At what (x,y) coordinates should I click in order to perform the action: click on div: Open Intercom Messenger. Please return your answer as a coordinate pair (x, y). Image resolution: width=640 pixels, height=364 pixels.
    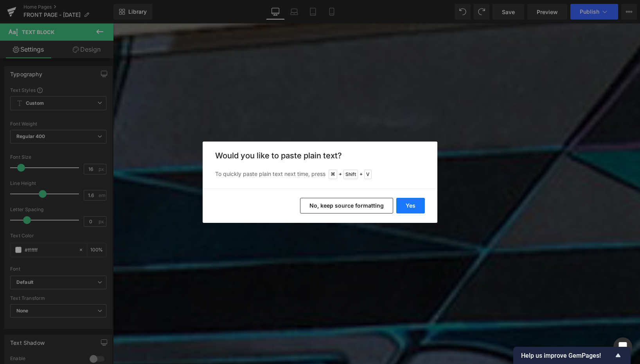
    Looking at the image, I should click on (623, 347).